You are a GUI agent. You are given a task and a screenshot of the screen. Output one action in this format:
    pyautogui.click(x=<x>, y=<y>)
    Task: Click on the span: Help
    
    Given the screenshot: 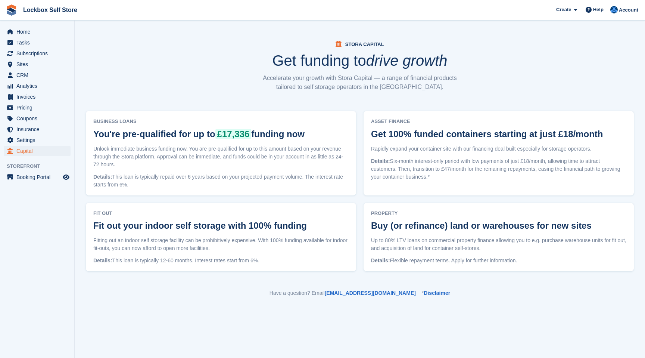 What is the action you would take?
    pyautogui.click(x=599, y=10)
    